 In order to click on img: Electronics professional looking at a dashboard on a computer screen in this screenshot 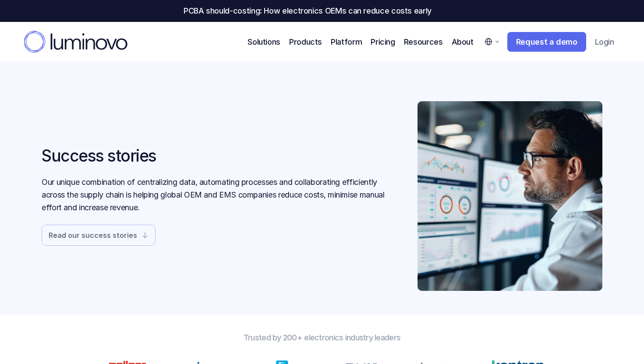, I will do `click(510, 196)`.